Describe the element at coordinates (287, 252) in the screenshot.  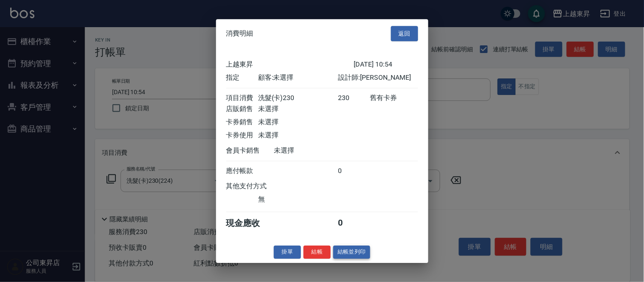
I see `button: 掛單` at that location.